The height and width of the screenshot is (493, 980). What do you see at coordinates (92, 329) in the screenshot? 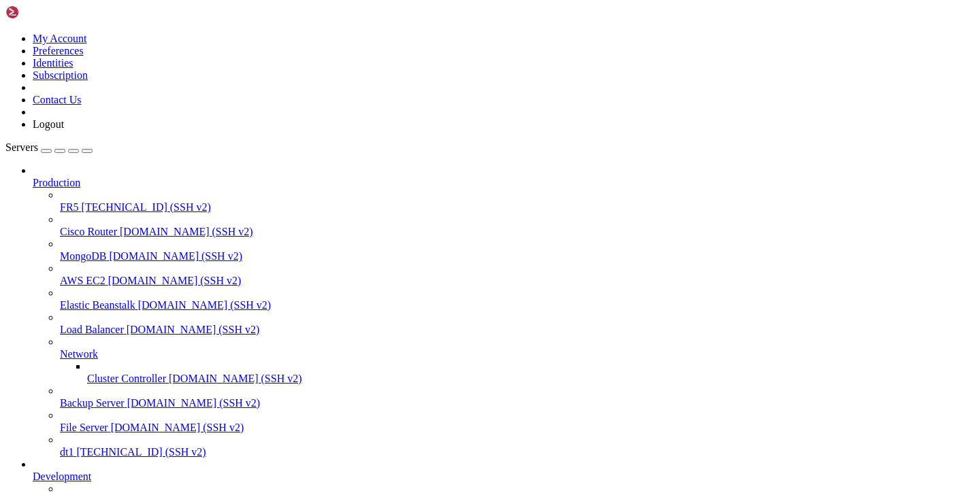
I see `span: Load Balancer` at bounding box center [92, 329].